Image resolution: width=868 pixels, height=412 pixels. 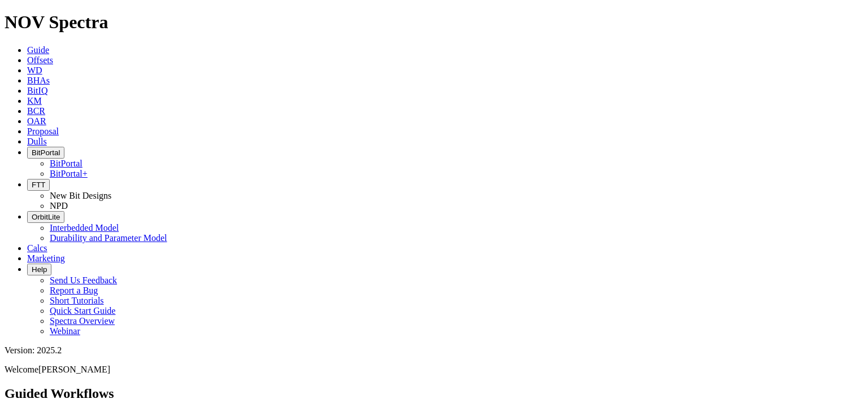 What do you see at coordinates (45, 258) in the screenshot?
I see `a: Marketing` at bounding box center [45, 258].